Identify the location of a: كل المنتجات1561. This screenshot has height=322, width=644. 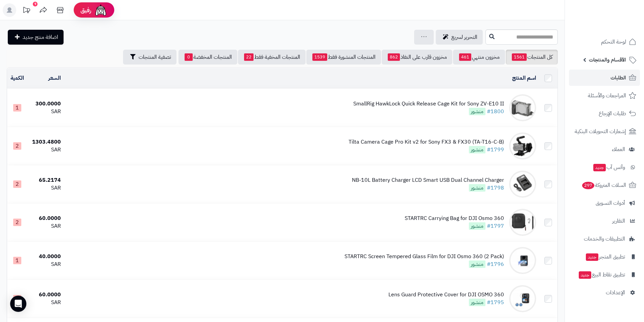
(532, 57).